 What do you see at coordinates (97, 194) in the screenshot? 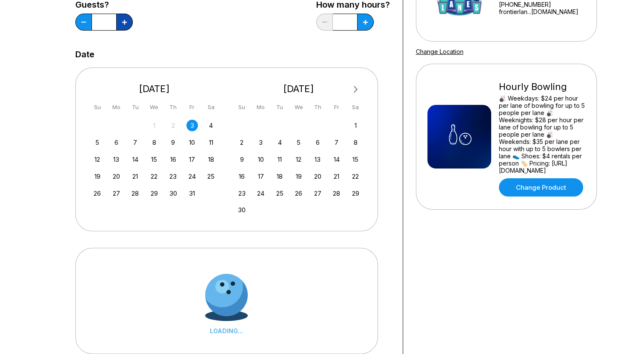
I see `div: Choose Sunday, October 26th, 2025` at bounding box center [97, 194].